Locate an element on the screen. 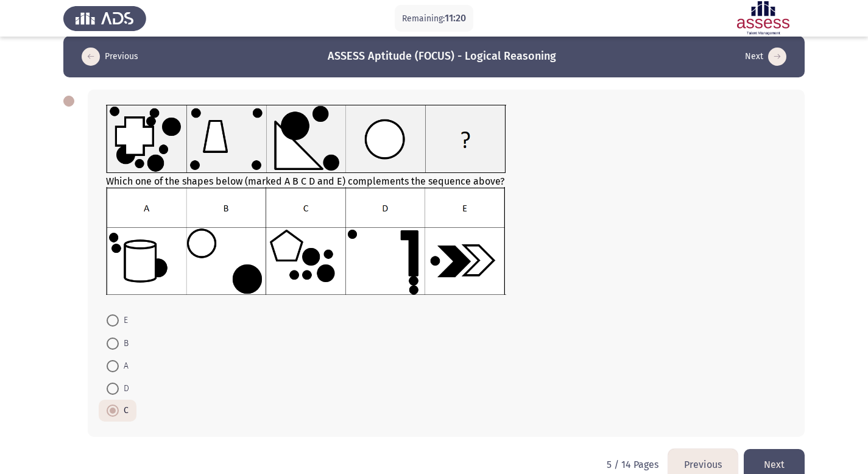 This screenshot has width=868, height=474. span: 11:20 is located at coordinates (455, 18).